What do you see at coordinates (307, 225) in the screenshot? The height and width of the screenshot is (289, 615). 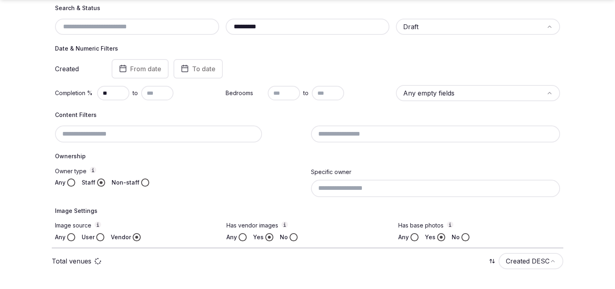 I see `label: Has vendor images` at bounding box center [307, 225].